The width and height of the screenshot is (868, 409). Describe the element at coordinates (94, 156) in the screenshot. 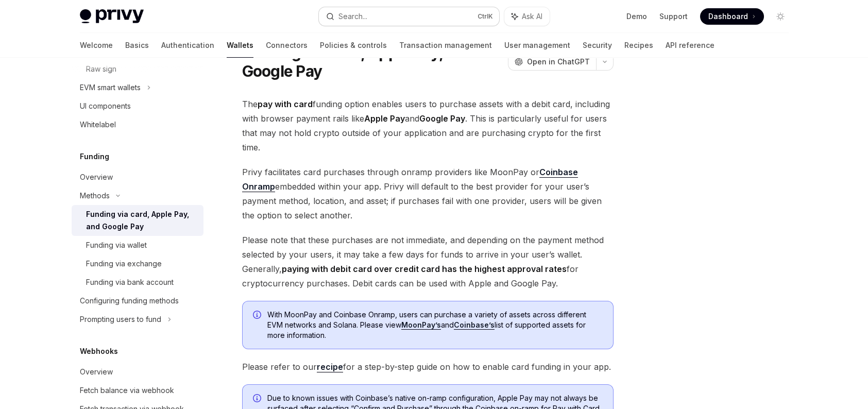

I see `h5: Funding` at that location.